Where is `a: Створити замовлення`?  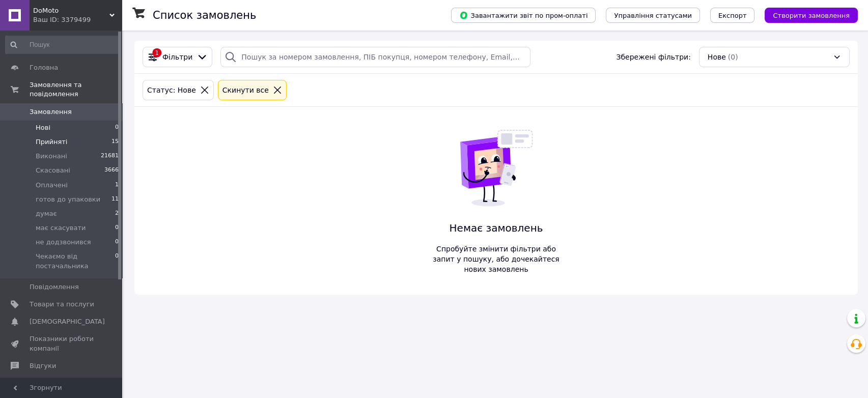 a: Створити замовлення is located at coordinates (805, 15).